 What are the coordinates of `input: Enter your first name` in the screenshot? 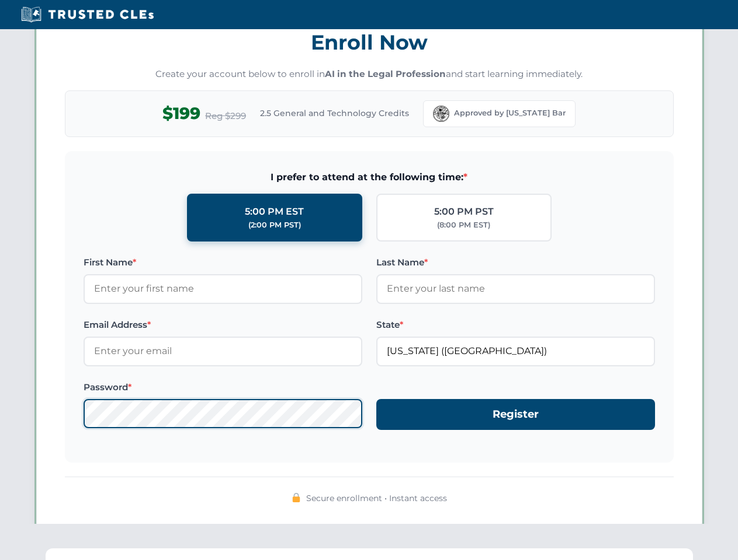 It's located at (223, 289).